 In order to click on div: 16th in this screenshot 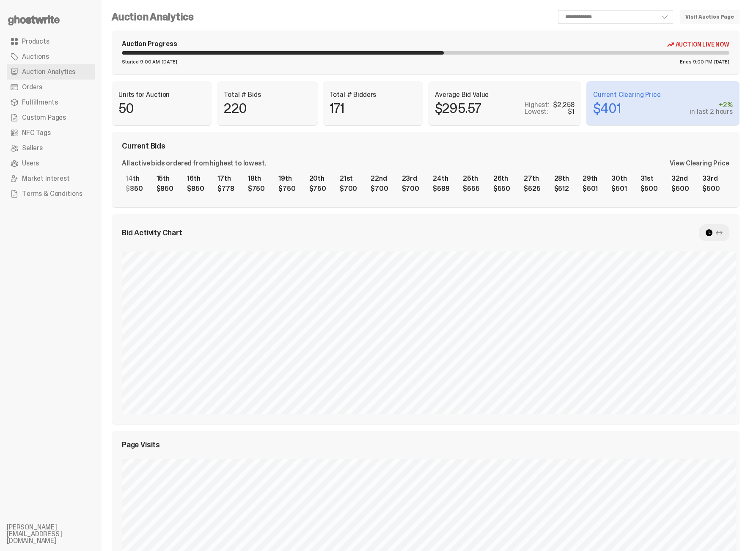, I will do `click(195, 179)`.